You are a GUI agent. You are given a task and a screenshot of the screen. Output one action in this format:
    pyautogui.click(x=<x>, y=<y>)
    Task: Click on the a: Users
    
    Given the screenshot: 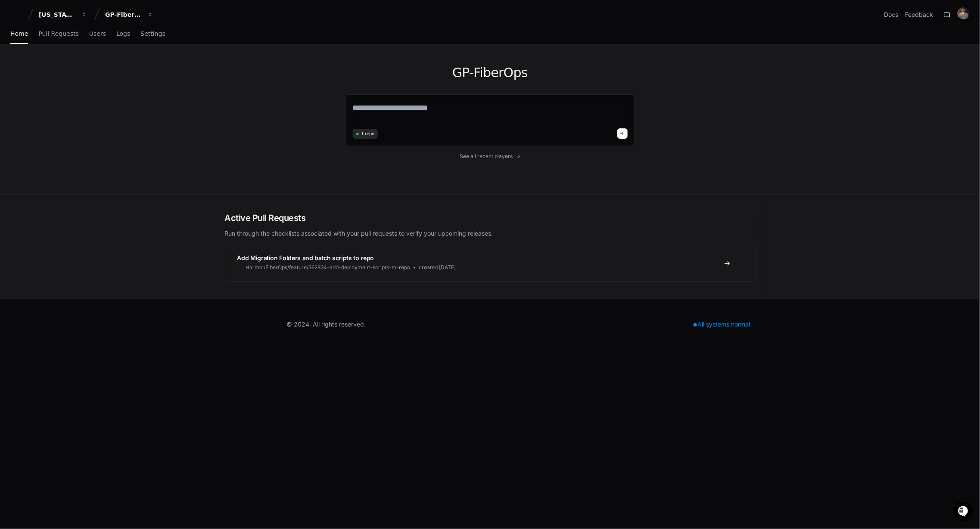 What is the action you would take?
    pyautogui.click(x=97, y=34)
    